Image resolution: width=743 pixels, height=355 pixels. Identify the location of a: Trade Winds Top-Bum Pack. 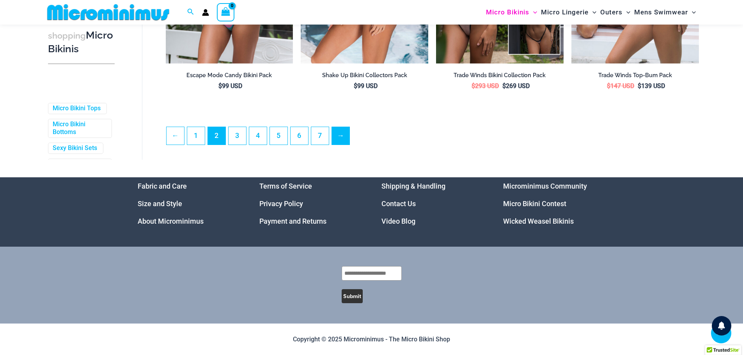
(635, 77).